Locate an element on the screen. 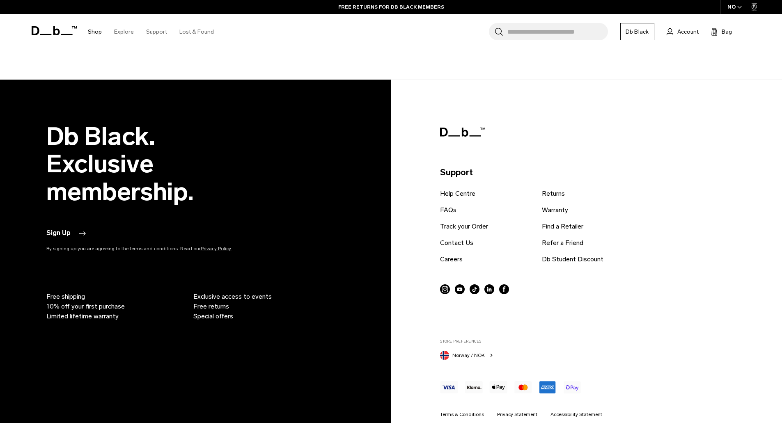 The width and height of the screenshot is (782, 423). img: Norway is located at coordinates (444, 355).